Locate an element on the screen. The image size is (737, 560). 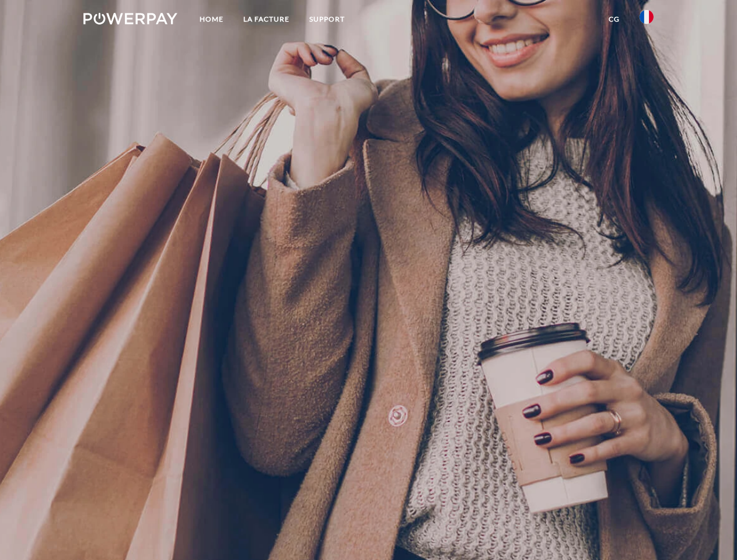
a: Support is located at coordinates (326, 19).